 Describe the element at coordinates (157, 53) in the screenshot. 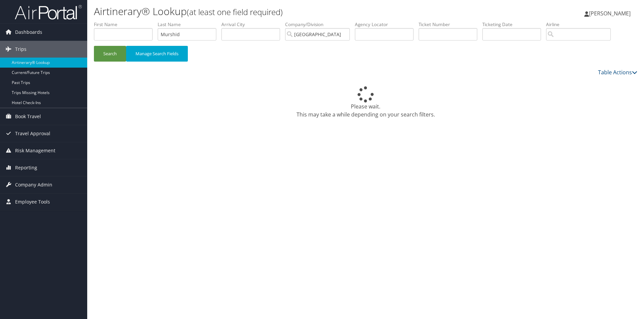

I see `button: Manage Search Fields` at that location.